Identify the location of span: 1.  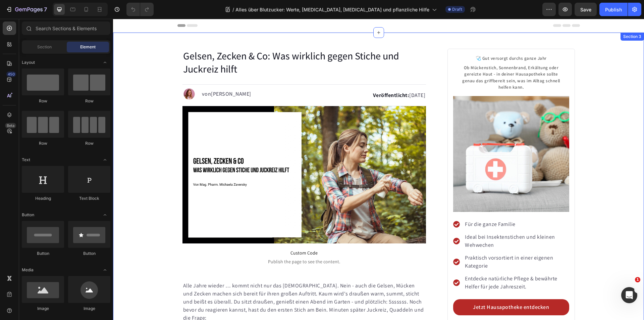
(638, 280).